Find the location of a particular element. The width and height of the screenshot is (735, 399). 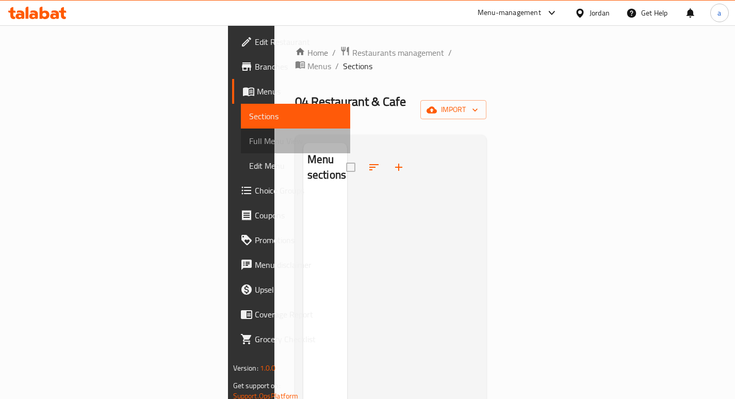

button: import is located at coordinates (453, 109).